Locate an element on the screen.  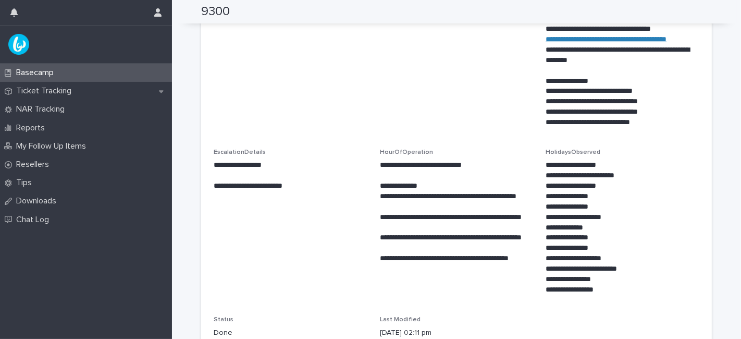
h2: 9300 is located at coordinates (215, 11).